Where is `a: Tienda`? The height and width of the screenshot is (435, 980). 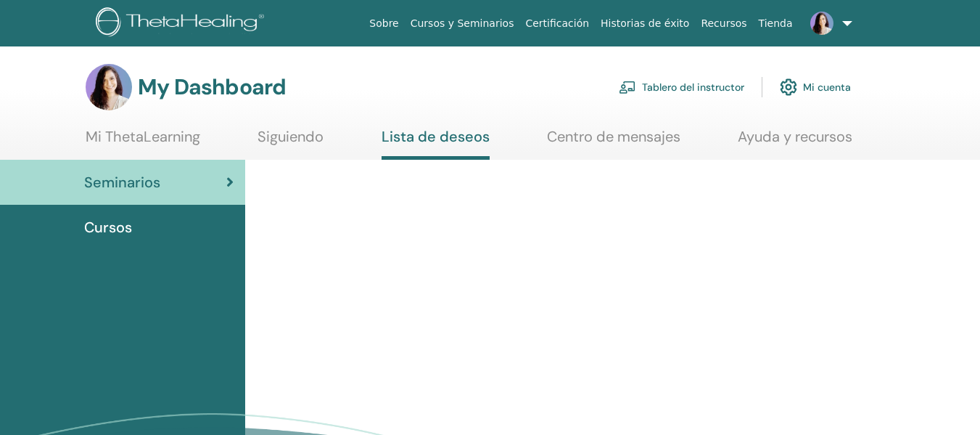
a: Tienda is located at coordinates (775, 24).